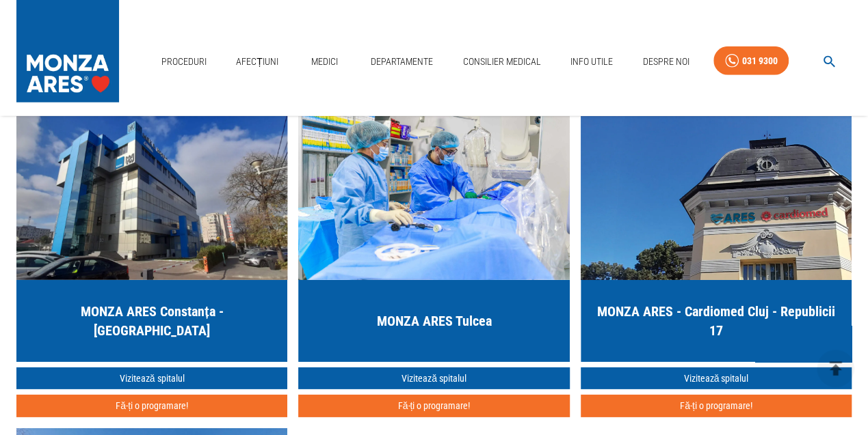 The width and height of the screenshot is (868, 435). Describe the element at coordinates (433, 239) in the screenshot. I see `button: MONZA ARES Tulcea` at that location.